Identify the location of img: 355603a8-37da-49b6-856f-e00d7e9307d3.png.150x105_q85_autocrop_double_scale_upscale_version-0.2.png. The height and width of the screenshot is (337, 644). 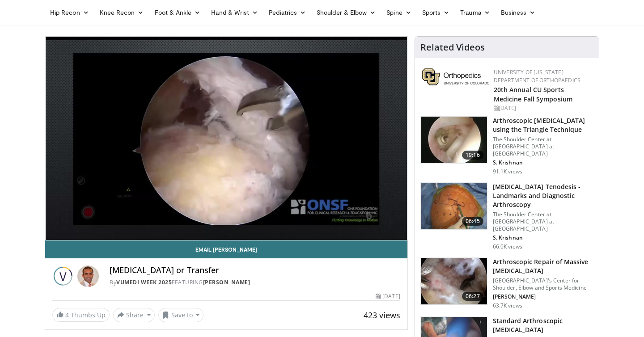
(456, 77).